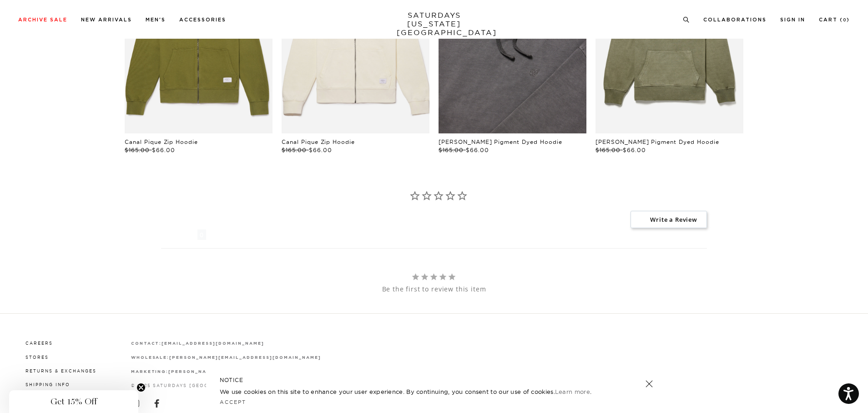 The image size is (868, 413). Describe the element at coordinates (74, 402) in the screenshot. I see `span: Get 15% Off` at that location.